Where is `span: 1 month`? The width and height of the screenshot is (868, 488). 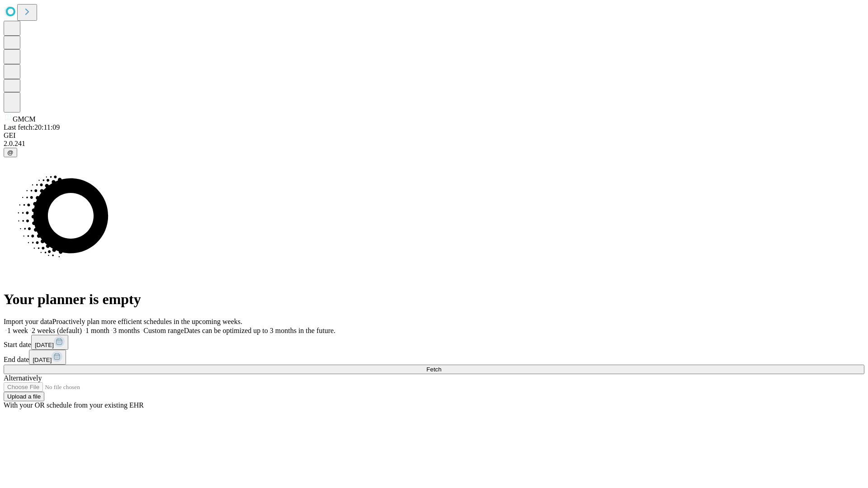 span: 1 month is located at coordinates (97, 331).